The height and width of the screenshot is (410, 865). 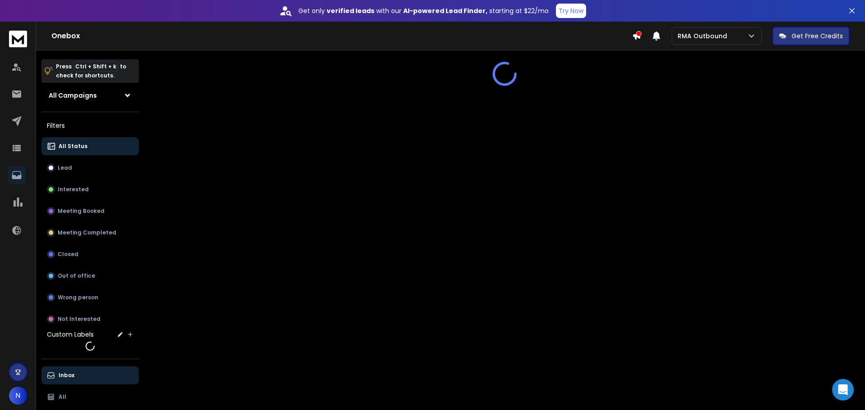 I want to click on p: Interested, so click(x=73, y=190).